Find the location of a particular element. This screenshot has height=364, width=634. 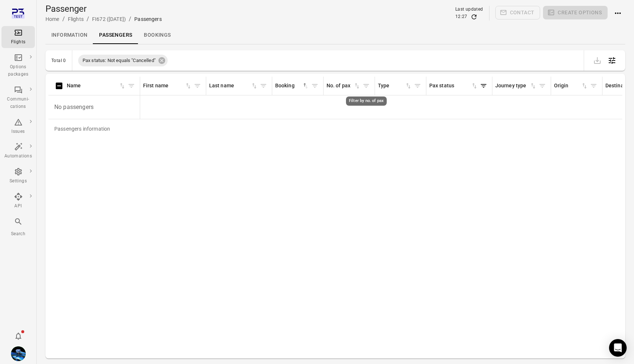

span: Origin is located at coordinates (571, 86).